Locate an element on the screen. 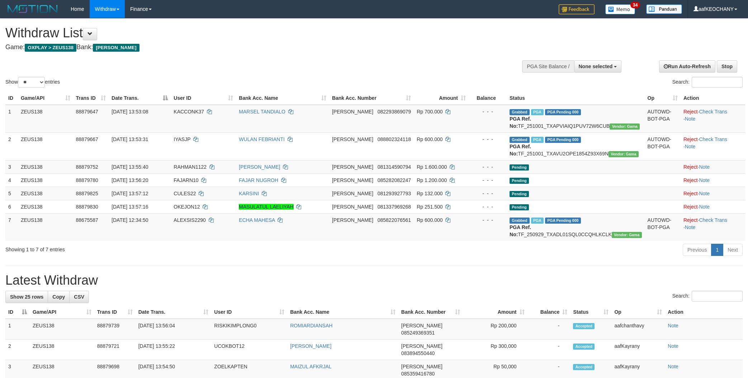 This screenshot has width=748, height=378. span: Copy is located at coordinates (58, 297).